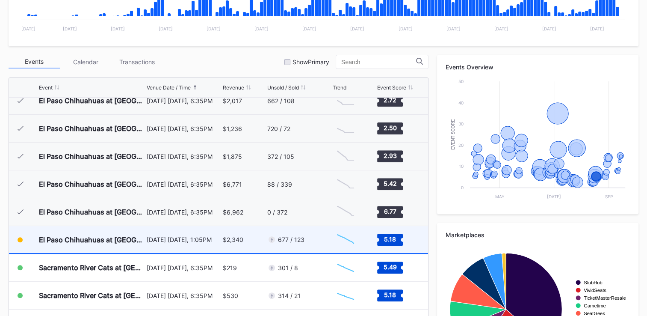  Describe the element at coordinates (230, 267) in the screenshot. I see `div: $219` at that location.